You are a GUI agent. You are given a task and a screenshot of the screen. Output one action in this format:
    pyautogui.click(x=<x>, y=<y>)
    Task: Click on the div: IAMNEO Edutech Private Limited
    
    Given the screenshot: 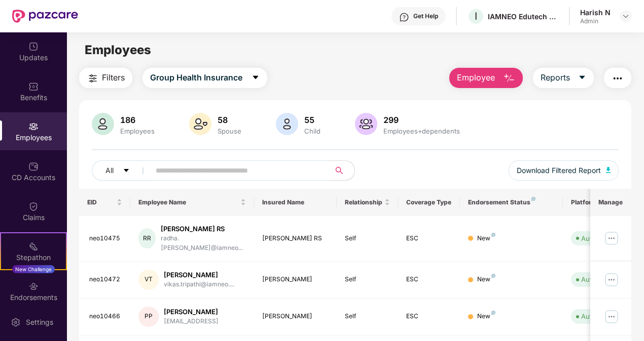 What is the action you would take?
    pyautogui.click(x=523, y=16)
    